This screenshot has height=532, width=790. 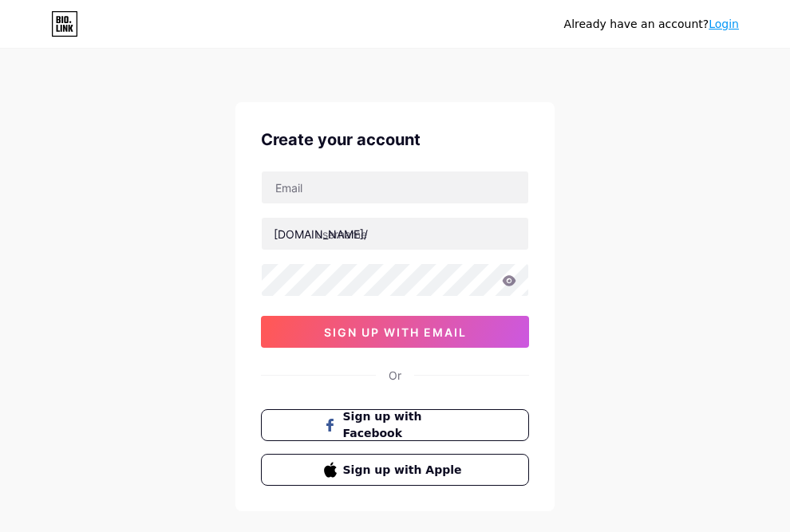 What do you see at coordinates (395, 188) in the screenshot?
I see `input: Email` at bounding box center [395, 188].